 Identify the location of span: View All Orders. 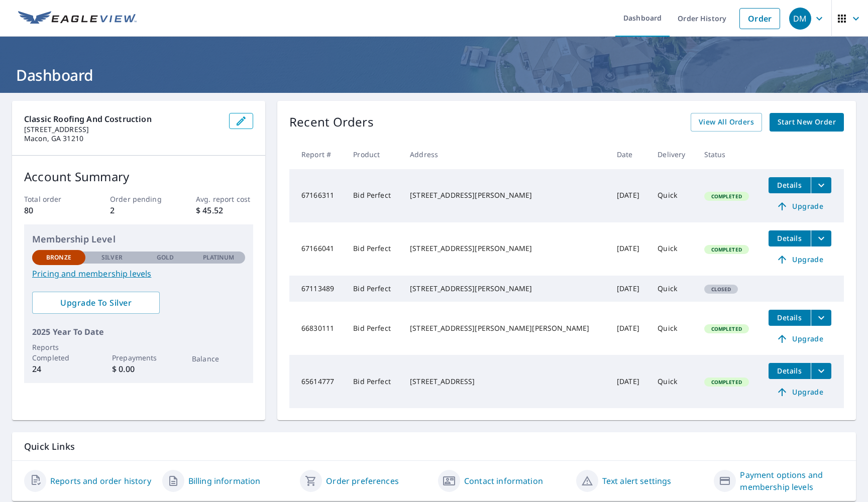
(727, 122).